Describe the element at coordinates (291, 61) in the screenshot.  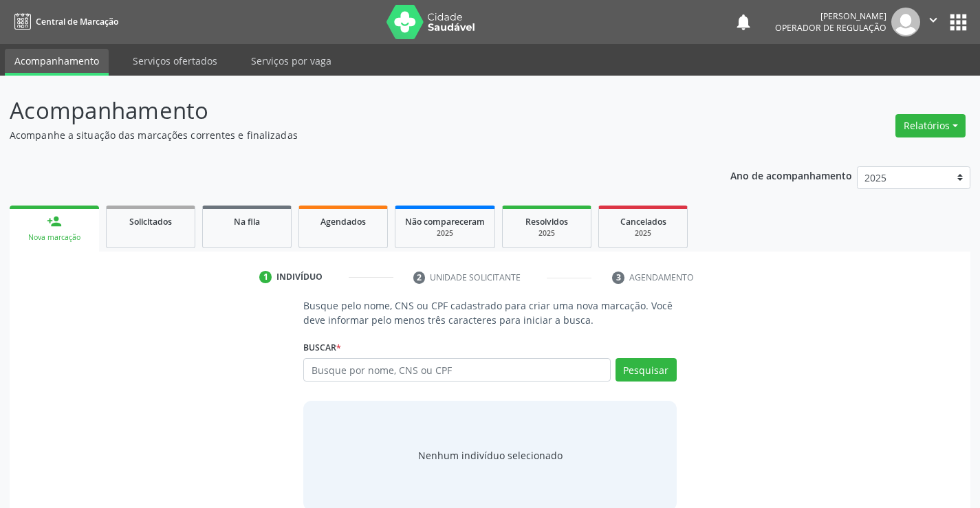
I see `a: Serviços por vaga` at that location.